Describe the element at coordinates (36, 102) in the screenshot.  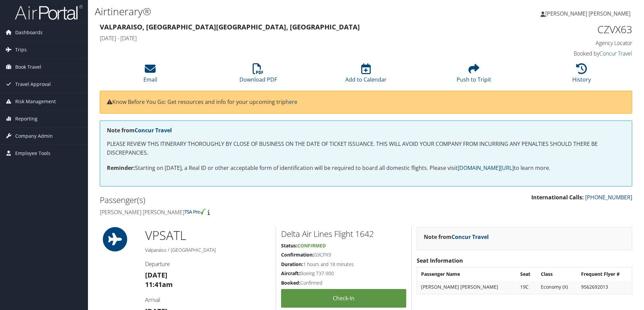
I see `span: Risk Management` at that location.